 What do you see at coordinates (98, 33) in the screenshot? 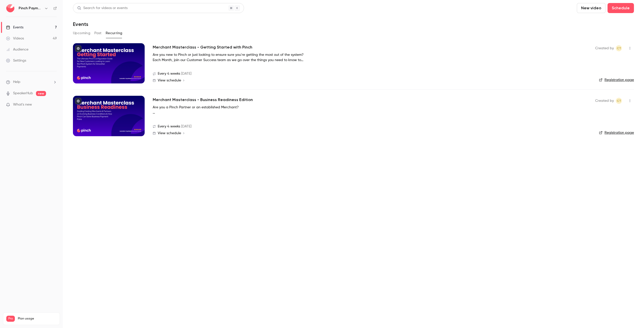
I see `button: Past` at bounding box center [98, 33].